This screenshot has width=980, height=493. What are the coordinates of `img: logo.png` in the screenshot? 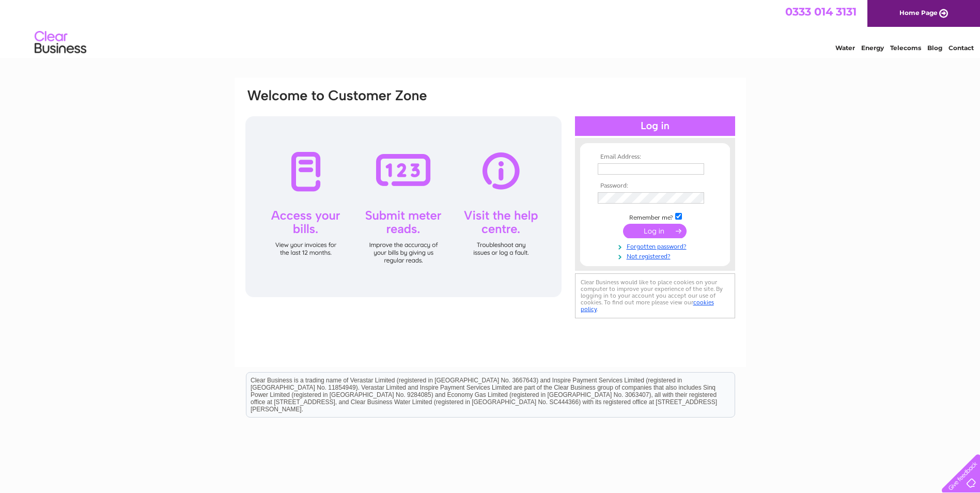 It's located at (61, 42).